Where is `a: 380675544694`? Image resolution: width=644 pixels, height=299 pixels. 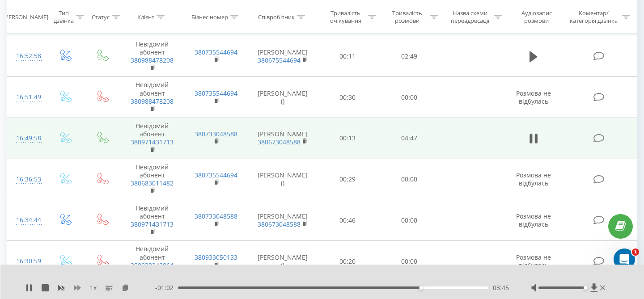
a: 380675544694 is located at coordinates (279, 60).